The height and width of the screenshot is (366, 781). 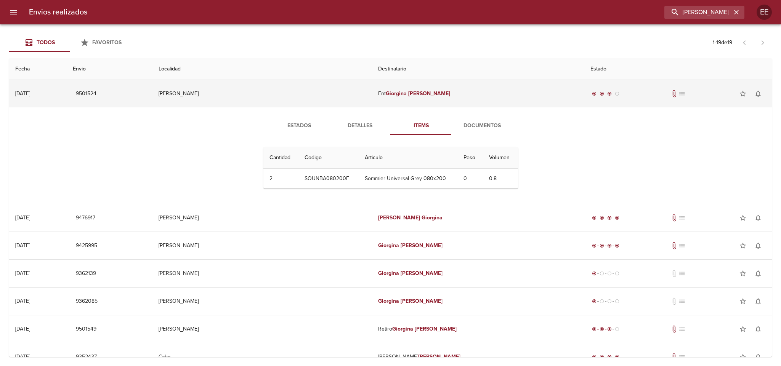 I want to click on span: Detalles, so click(x=360, y=126).